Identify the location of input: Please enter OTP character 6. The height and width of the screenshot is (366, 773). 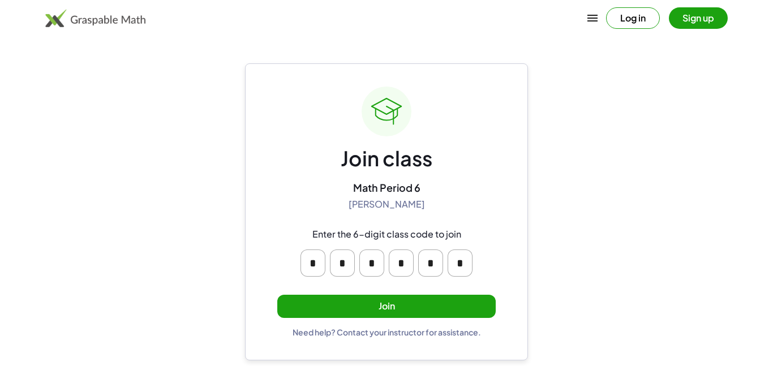
(460, 263).